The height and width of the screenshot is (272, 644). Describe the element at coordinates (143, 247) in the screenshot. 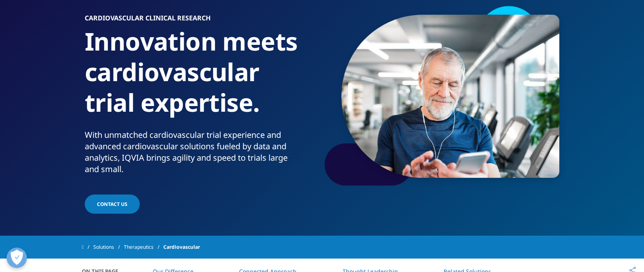

I see `a: Therapeutics` at that location.